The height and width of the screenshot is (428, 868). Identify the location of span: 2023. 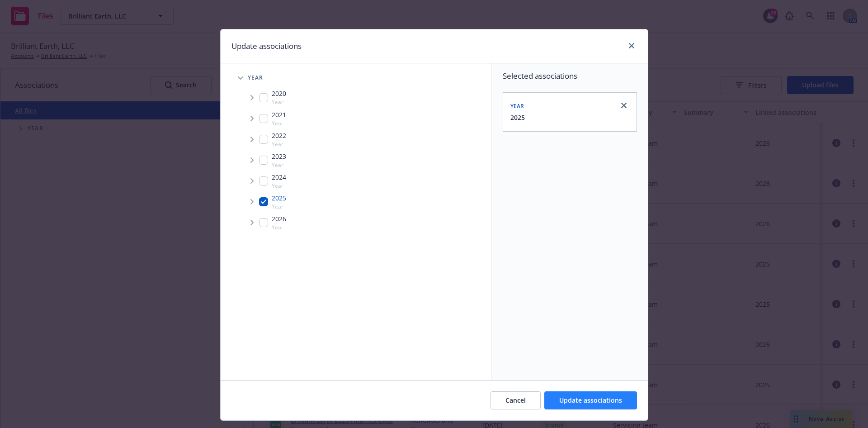
(279, 156).